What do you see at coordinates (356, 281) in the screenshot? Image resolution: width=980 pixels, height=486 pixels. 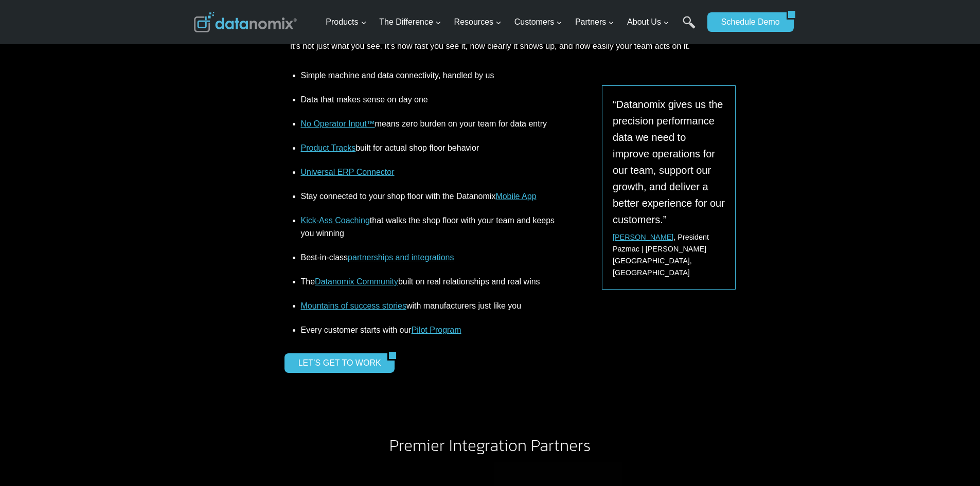 I see `a: Datanomix Community` at bounding box center [356, 281].